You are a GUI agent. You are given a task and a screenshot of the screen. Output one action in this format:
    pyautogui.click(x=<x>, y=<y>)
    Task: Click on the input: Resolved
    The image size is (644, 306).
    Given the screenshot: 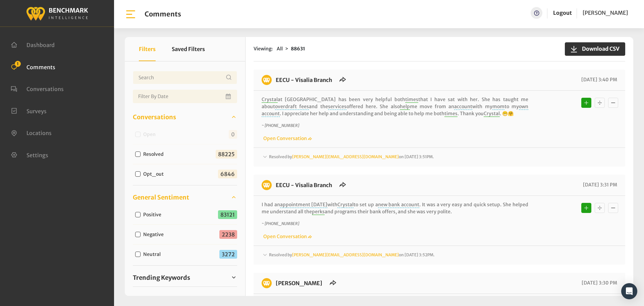 What is the action you would take?
    pyautogui.click(x=138, y=154)
    